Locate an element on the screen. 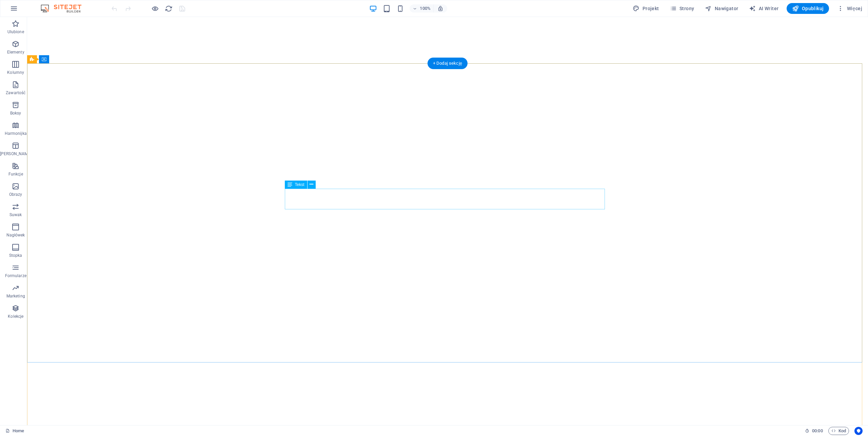  button: Usercentrics is located at coordinates (859, 432).